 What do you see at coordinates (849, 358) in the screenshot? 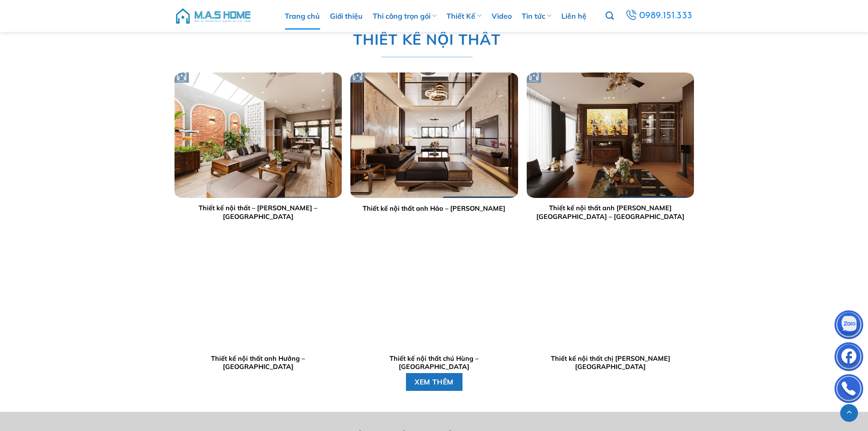
I see `img: Facebook` at bounding box center [849, 358].